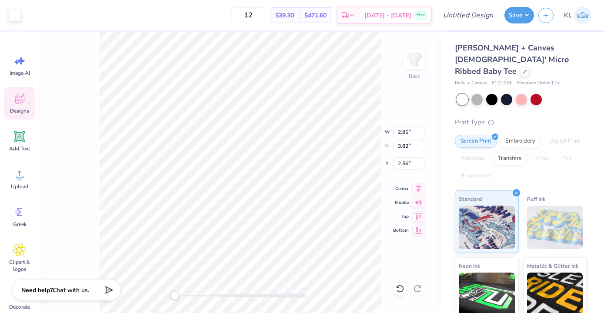 This screenshot has width=604, height=313. What do you see at coordinates (471, 83) in the screenshot?
I see `span: Bella + Canvas` at bounding box center [471, 83].